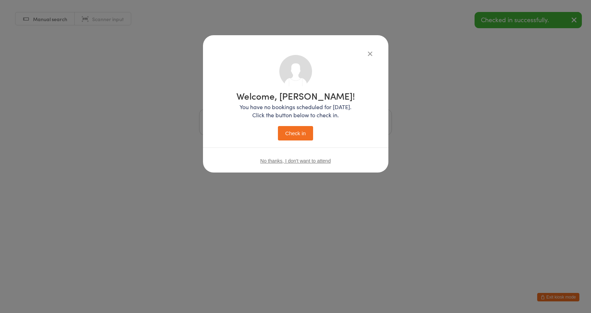 The width and height of the screenshot is (591, 313). What do you see at coordinates (296, 133) in the screenshot?
I see `button: Check in` at bounding box center [296, 133].